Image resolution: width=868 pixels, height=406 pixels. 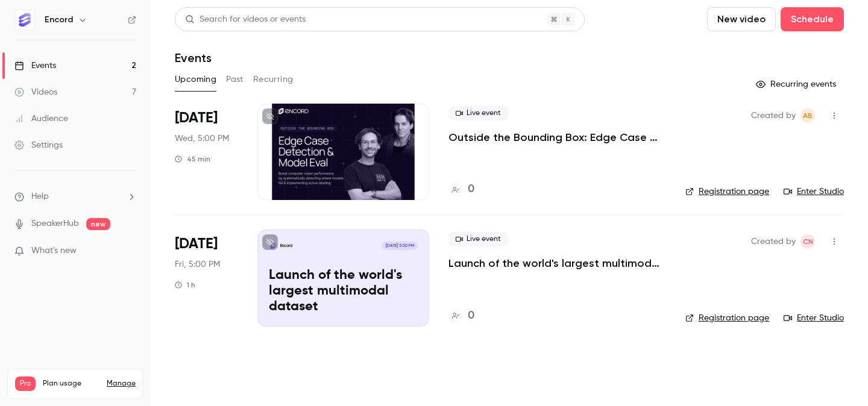 What do you see at coordinates (557, 263) in the screenshot?
I see `a: Launch of the world's largest multimodal dataset` at bounding box center [557, 263].